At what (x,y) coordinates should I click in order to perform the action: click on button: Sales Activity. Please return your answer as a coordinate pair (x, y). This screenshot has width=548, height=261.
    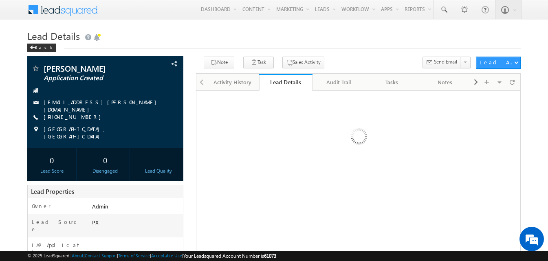
    Looking at the image, I should click on (303, 62).